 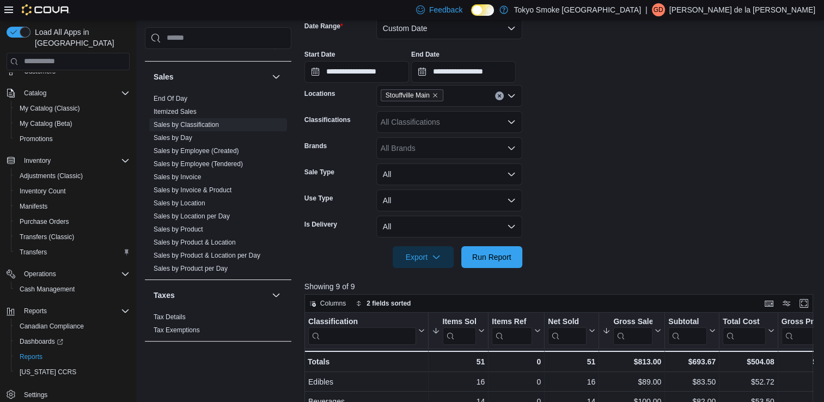 What do you see at coordinates (449, 28) in the screenshot?
I see `button: Custom Date` at bounding box center [449, 28].